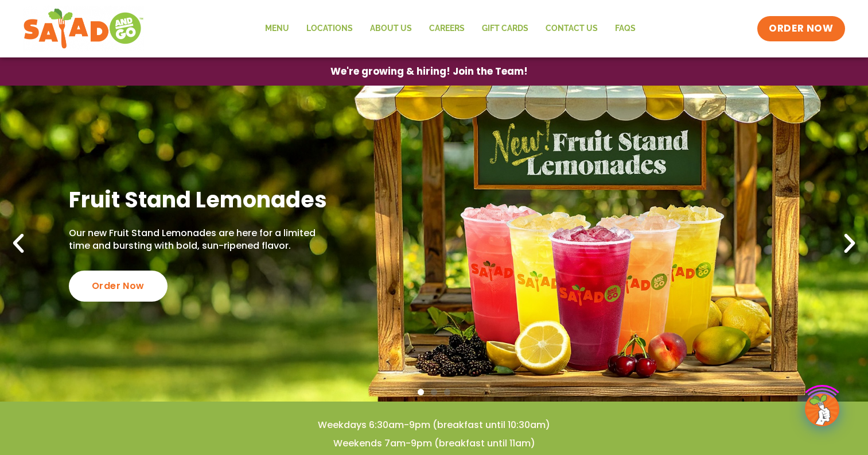 The width and height of the screenshot is (868, 455). I want to click on a: We're growing & hiring! Join the Team!, so click(430, 71).